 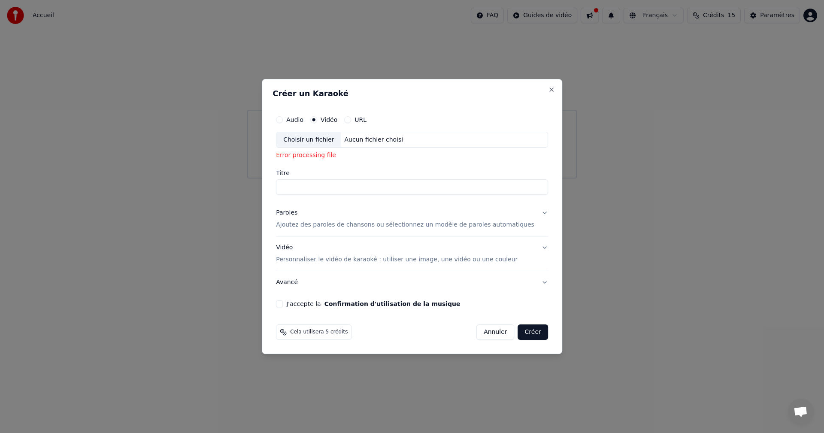 What do you see at coordinates (373, 304) in the screenshot?
I see `label: J'accepte la` at bounding box center [373, 304].